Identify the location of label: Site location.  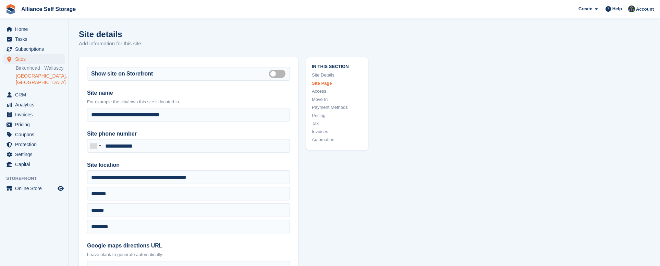
(189, 165).